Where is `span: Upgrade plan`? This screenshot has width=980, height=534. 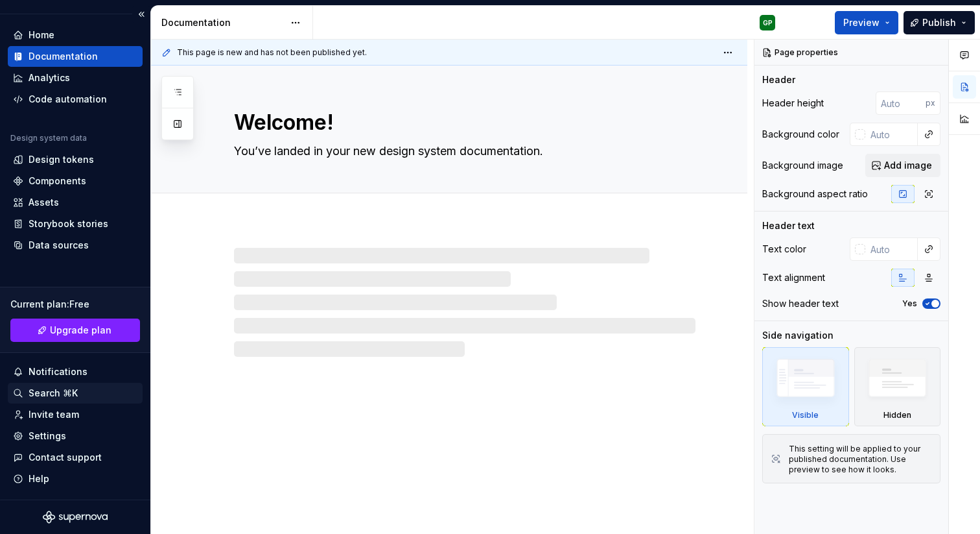
span: Upgrade plan is located at coordinates (80, 330).